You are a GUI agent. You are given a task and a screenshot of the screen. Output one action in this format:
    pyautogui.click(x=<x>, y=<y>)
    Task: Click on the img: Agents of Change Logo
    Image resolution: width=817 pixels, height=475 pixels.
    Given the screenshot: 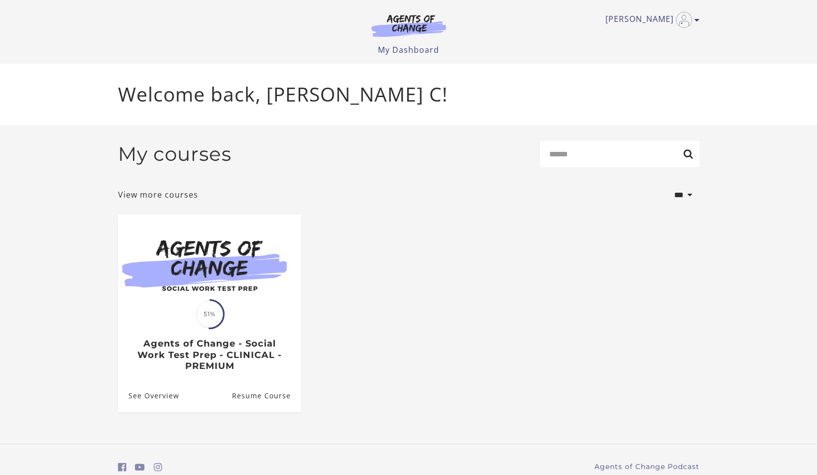 What is the action you would take?
    pyautogui.click(x=409, y=25)
    